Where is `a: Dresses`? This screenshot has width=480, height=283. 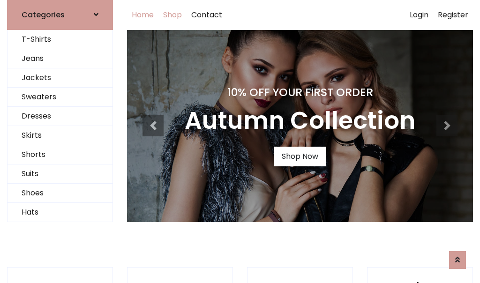
a: Dresses is located at coordinates (60, 116).